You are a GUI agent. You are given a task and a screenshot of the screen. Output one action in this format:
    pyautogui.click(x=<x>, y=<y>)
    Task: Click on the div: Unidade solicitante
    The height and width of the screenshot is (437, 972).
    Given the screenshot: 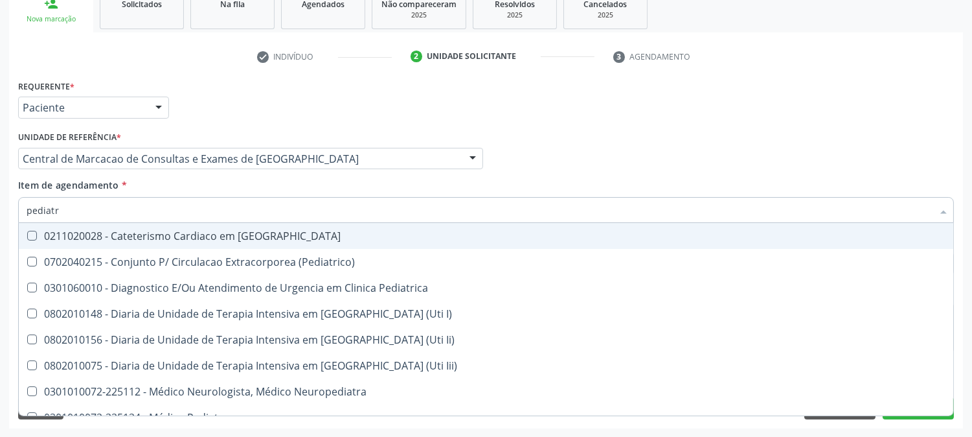 What is the action you would take?
    pyautogui.click(x=472, y=56)
    